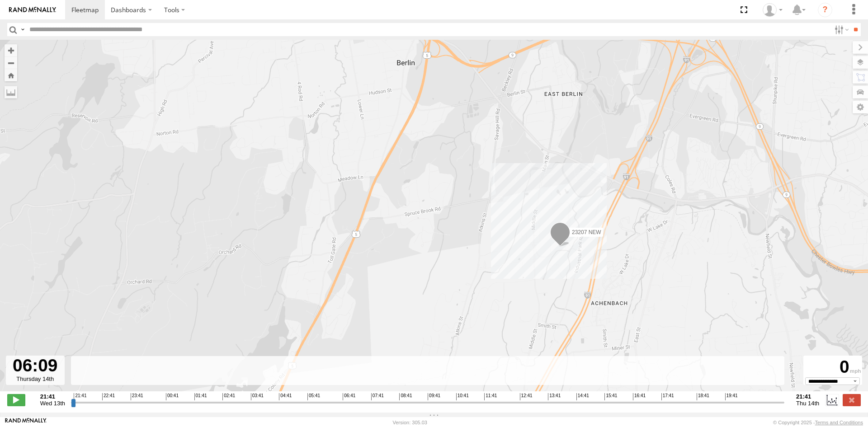 This screenshot has width=868, height=427. I want to click on span: 04:41, so click(286, 397).